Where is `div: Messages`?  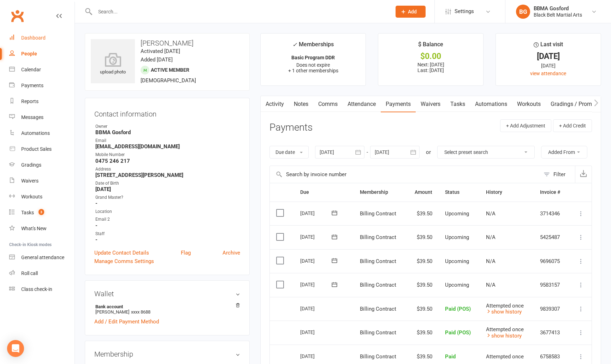 div: Messages is located at coordinates (32, 117).